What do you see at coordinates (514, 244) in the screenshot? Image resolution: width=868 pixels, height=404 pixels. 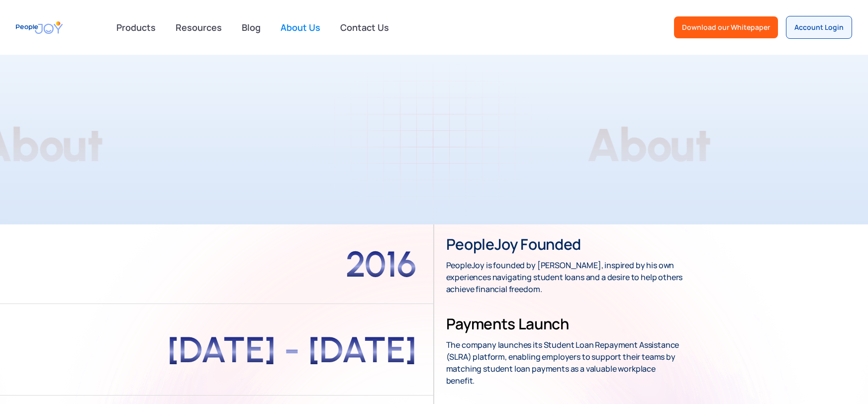 I see `h3: PeopleJoy founded` at bounding box center [514, 244].